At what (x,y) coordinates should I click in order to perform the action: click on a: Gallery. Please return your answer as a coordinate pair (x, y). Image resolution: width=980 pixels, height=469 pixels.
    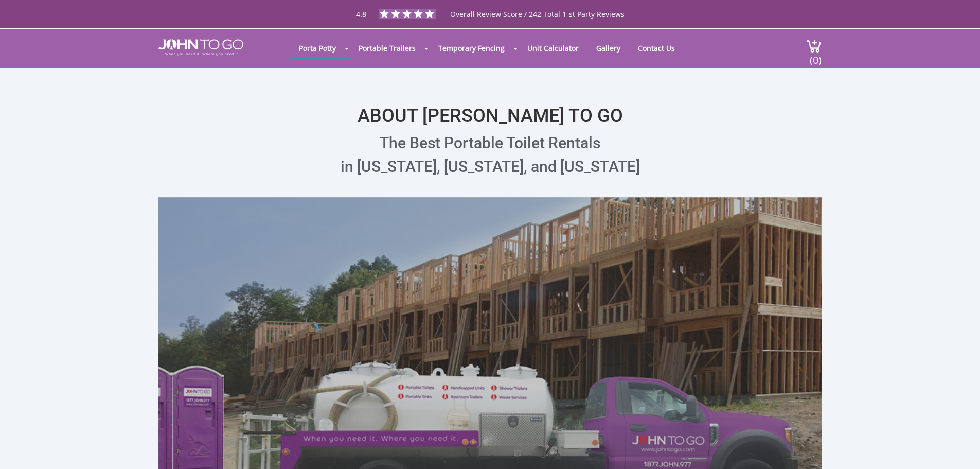
    Looking at the image, I should click on (608, 48).